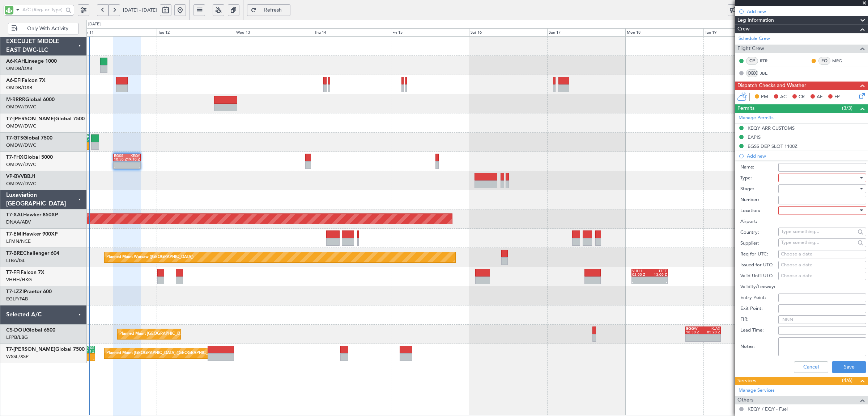  I want to click on a: MRG, so click(840, 61).